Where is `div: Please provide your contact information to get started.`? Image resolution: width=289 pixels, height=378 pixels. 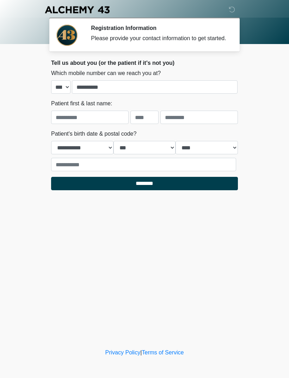
div: Please provide your contact information to get started. is located at coordinates (159, 38).